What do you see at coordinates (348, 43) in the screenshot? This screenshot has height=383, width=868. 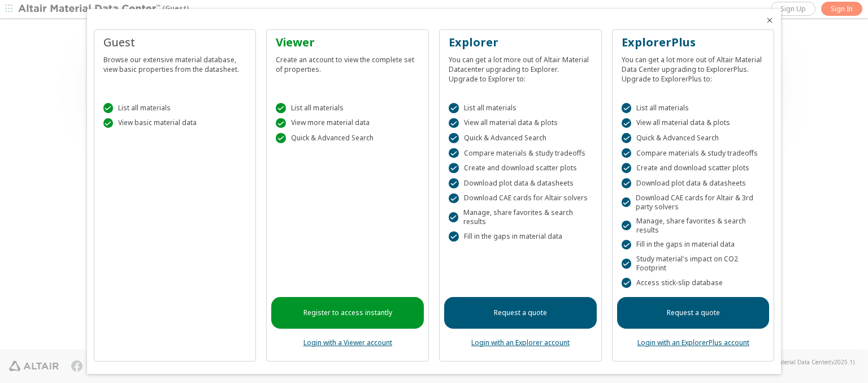 I see `div: Viewer` at bounding box center [348, 43].